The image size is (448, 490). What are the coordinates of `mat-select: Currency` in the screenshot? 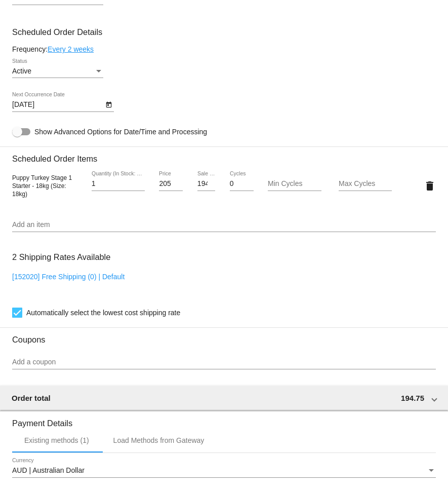 It's located at (224, 471).